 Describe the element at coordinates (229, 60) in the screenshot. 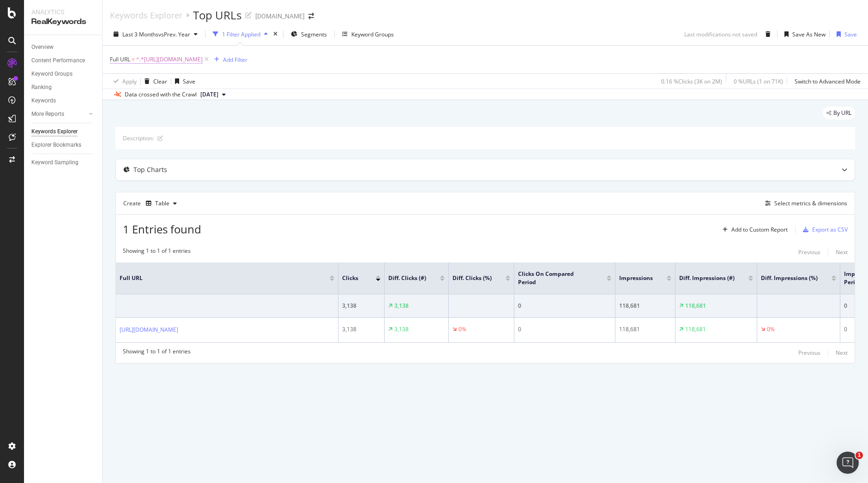

I see `button: Add Filter` at that location.